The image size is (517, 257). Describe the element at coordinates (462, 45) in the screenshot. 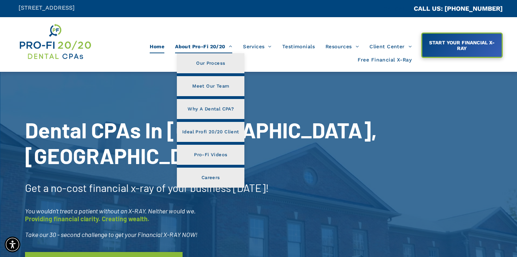

I see `a: START YOUR FINANCIAL X-RAY` at that location.